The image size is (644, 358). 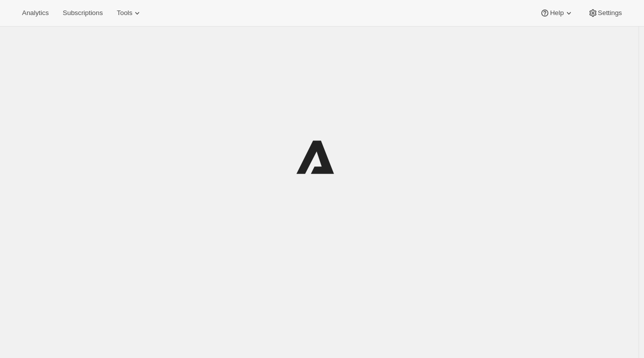 What do you see at coordinates (557, 13) in the screenshot?
I see `span: Help` at bounding box center [557, 13].